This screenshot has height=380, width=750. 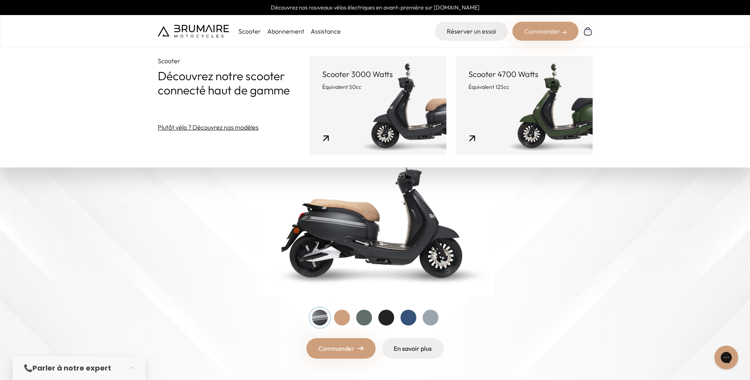 What do you see at coordinates (341, 349) in the screenshot?
I see `a: Commander` at bounding box center [341, 349].